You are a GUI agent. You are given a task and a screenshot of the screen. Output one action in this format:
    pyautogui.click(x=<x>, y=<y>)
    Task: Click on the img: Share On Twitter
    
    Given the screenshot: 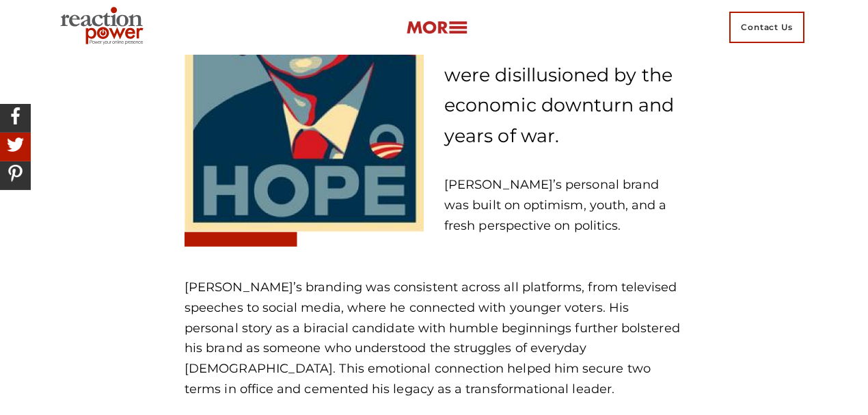 What is the action you would take?
    pyautogui.click(x=15, y=145)
    